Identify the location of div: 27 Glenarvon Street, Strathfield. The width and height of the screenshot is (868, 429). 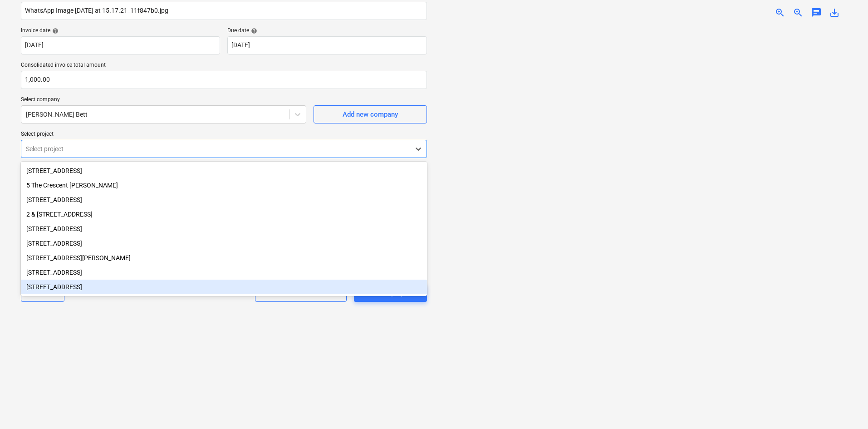
(224, 287).